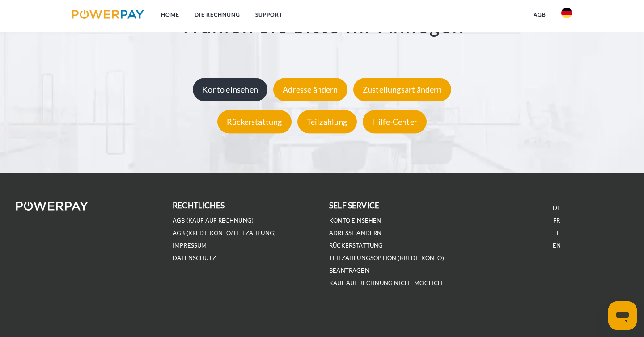  What do you see at coordinates (387, 264) in the screenshot?
I see `a: Teilzahlungsoption (KREDITKONTO) beantragen` at bounding box center [387, 264].